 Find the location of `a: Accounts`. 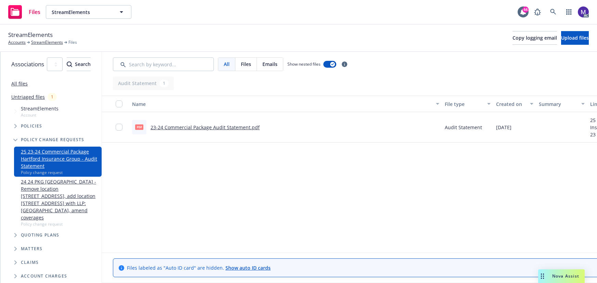

a: Accounts is located at coordinates (17, 42).